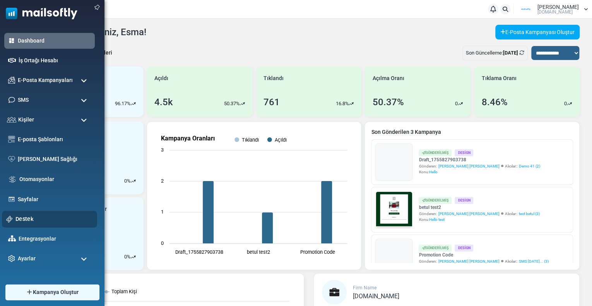  Describe the element at coordinates (164, 102) in the screenshot. I see `div: 4.5k` at that location.